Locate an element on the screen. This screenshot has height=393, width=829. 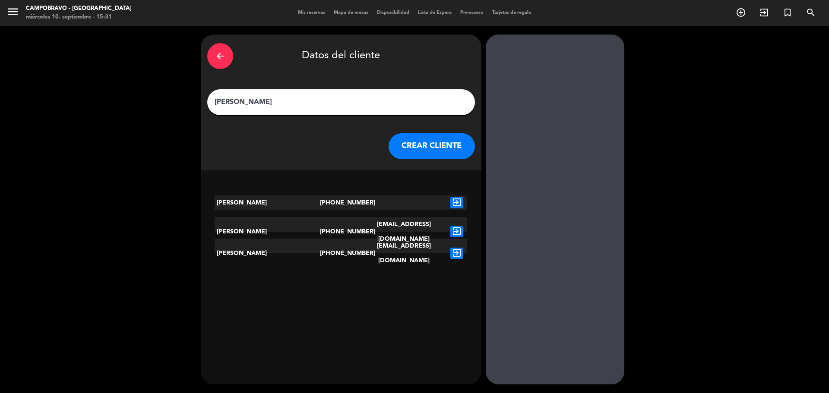
span: Disponibilidad is located at coordinates (393, 13).